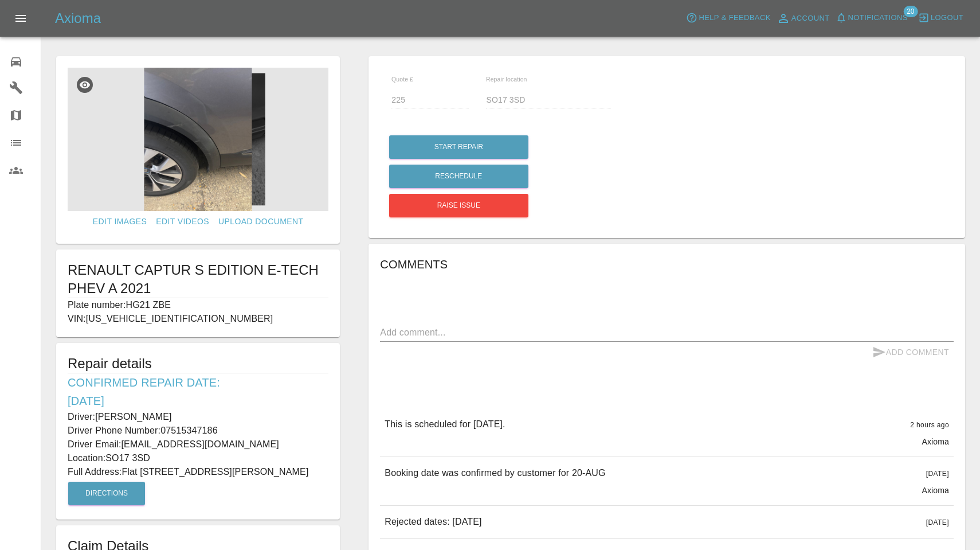 The height and width of the screenshot is (550, 980). I want to click on h5: Axioma, so click(78, 18).